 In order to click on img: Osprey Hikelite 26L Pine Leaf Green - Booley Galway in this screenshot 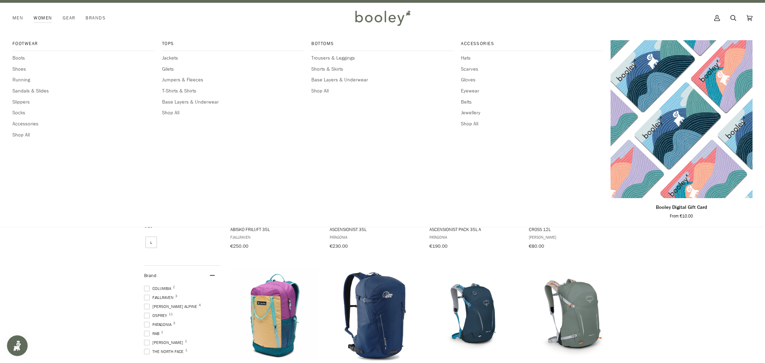, I will do `click(573, 315)`.